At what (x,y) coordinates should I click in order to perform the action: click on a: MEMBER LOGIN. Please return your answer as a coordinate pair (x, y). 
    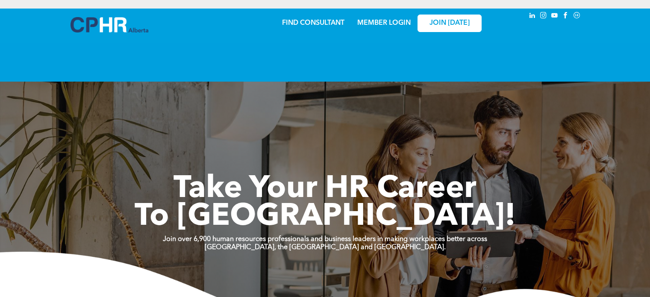
    Looking at the image, I should click on (384, 23).